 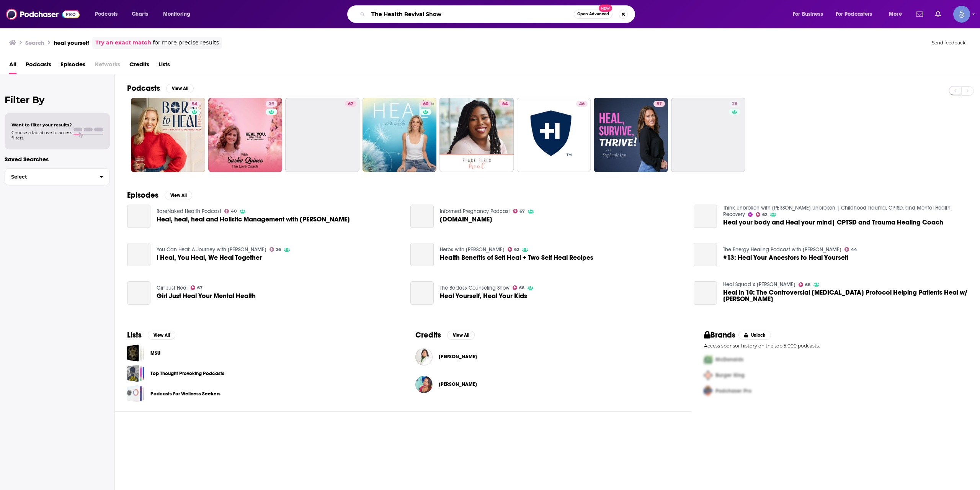 I want to click on span: For Business, so click(x=808, y=14).